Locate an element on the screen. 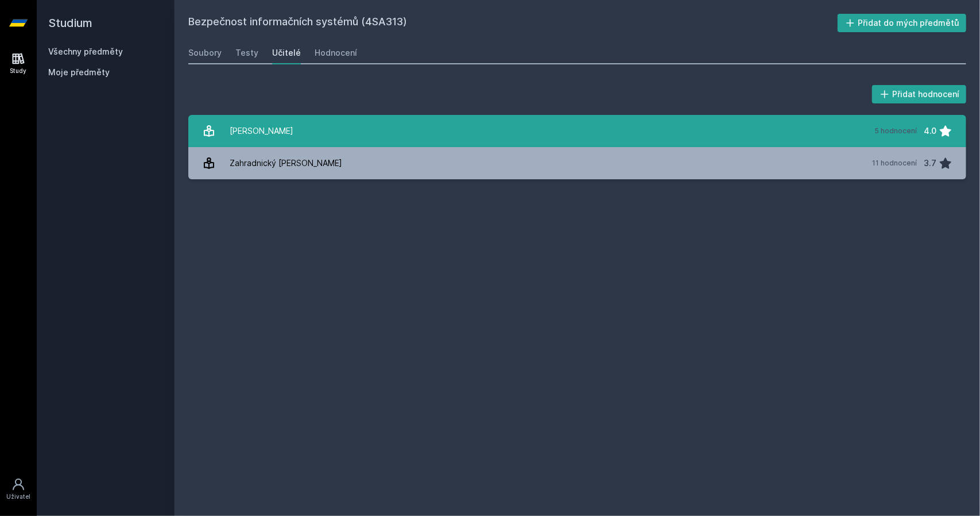 The image size is (980, 516). div: Hodnocení is located at coordinates (336, 53).